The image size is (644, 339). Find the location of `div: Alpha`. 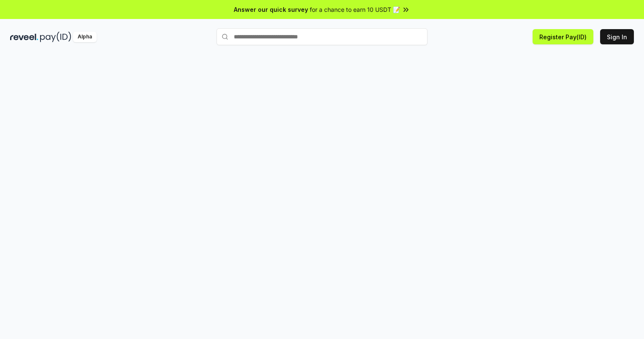

div: Alpha is located at coordinates (84, 37).